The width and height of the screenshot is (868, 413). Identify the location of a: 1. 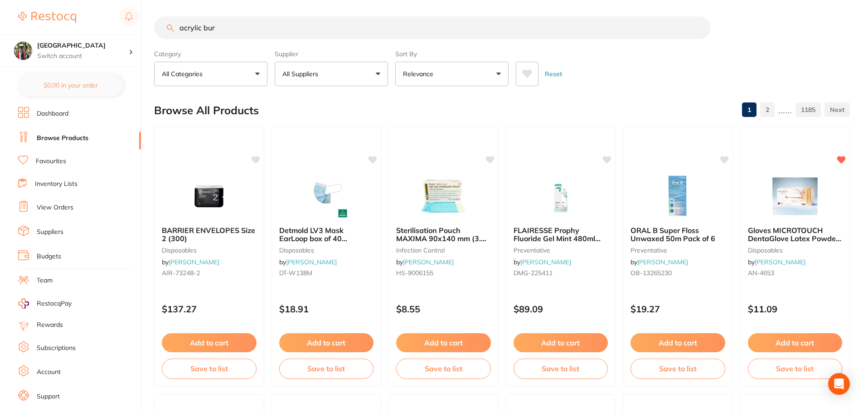
(749, 110).